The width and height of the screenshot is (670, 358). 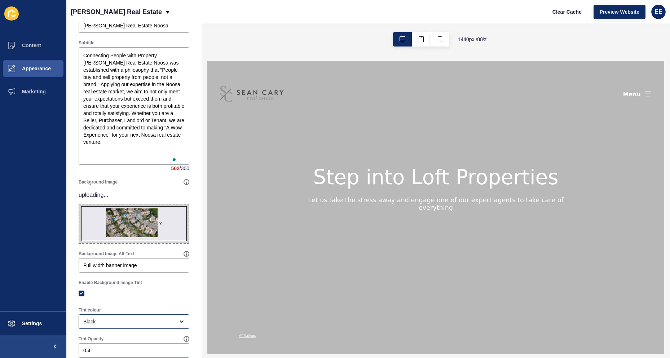 What do you see at coordinates (185, 168) in the screenshot?
I see `span: 300` at bounding box center [185, 168].